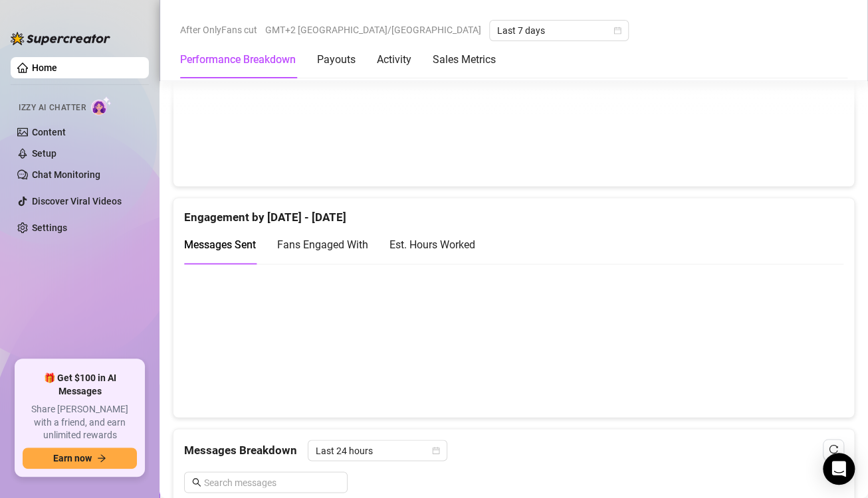  I want to click on span: arrow-right, so click(102, 458).